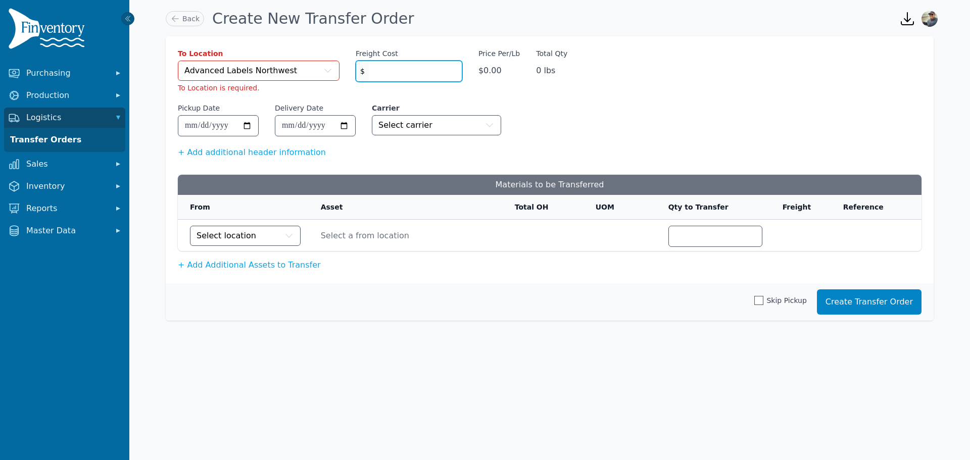  Describe the element at coordinates (226, 236) in the screenshot. I see `span: Select location` at that location.